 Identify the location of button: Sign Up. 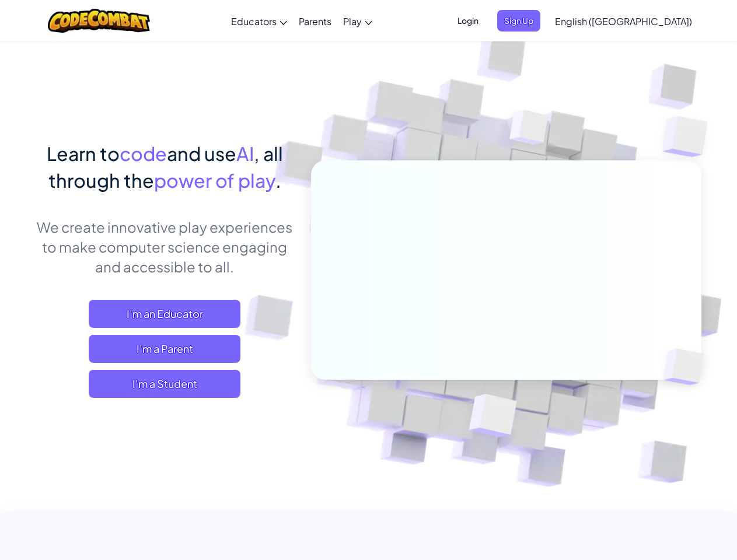
(519, 20).